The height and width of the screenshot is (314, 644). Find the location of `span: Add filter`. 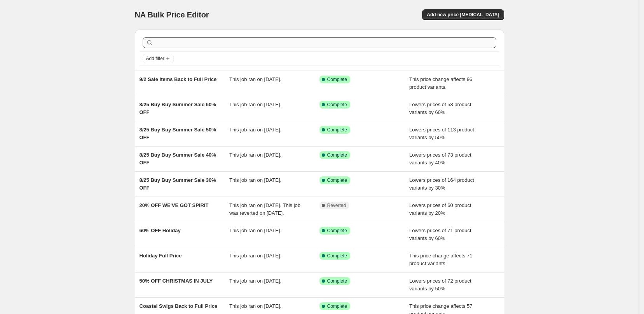

span: Add filter is located at coordinates (155, 59).